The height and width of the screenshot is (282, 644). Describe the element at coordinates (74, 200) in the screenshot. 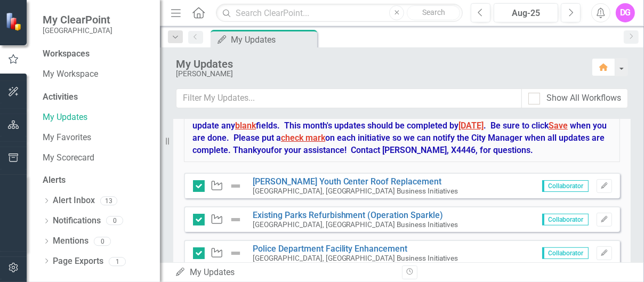

I see `a: Alert Inbox` at that location.